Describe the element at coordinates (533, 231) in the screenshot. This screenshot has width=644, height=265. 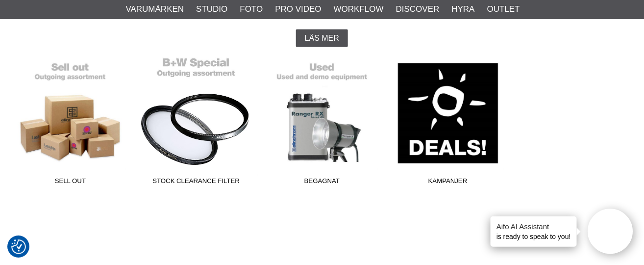
I see `div: is ready to speak to you!` at that location.